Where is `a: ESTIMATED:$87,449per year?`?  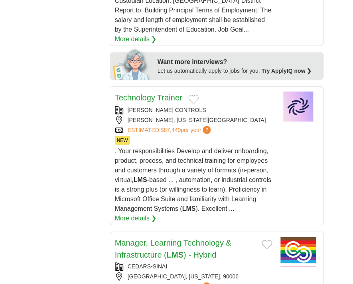
a: ESTIMATED:$87,449per year? is located at coordinates (170, 130).